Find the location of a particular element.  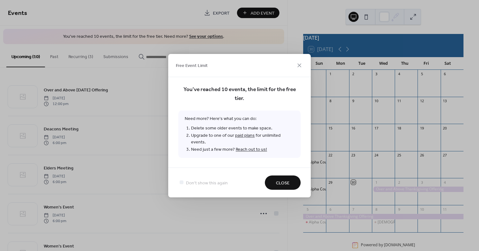

span: Free Event Limit is located at coordinates (192, 66).